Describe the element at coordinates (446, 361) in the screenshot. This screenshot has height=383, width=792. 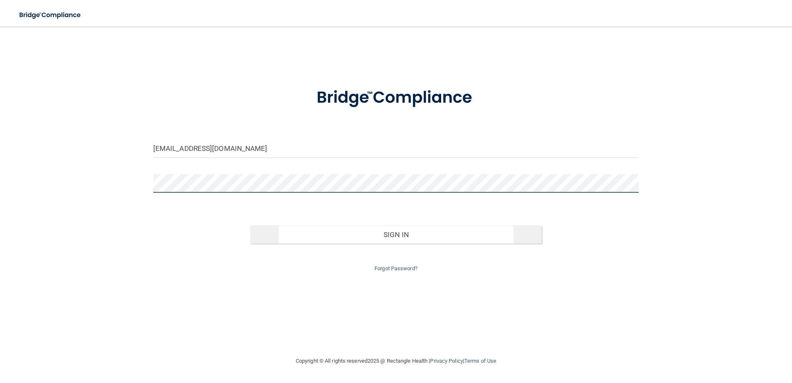
I see `a: Privacy Policy` at that location.